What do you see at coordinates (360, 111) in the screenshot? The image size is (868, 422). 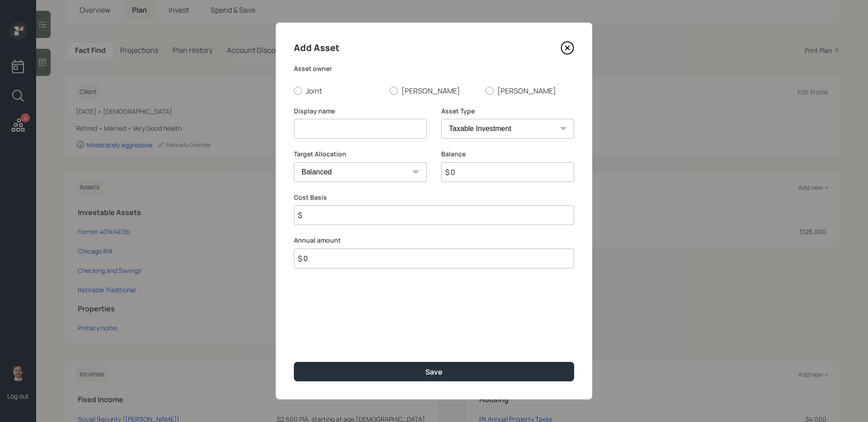 I see `label: Display name` at bounding box center [360, 111].